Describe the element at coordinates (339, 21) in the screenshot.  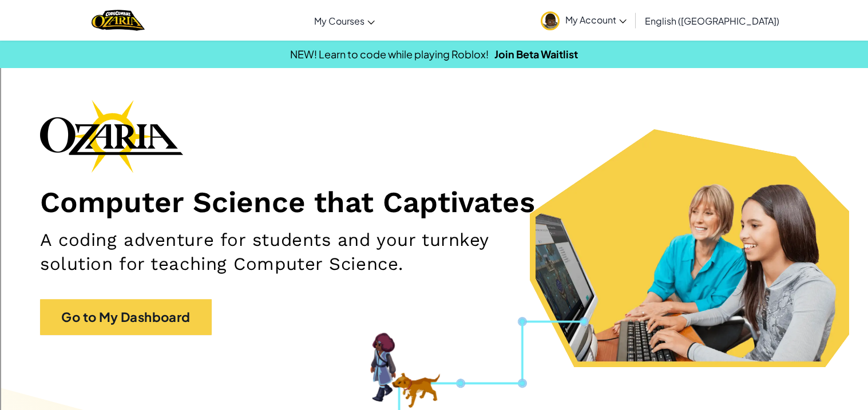
I see `span: My Courses` at that location.